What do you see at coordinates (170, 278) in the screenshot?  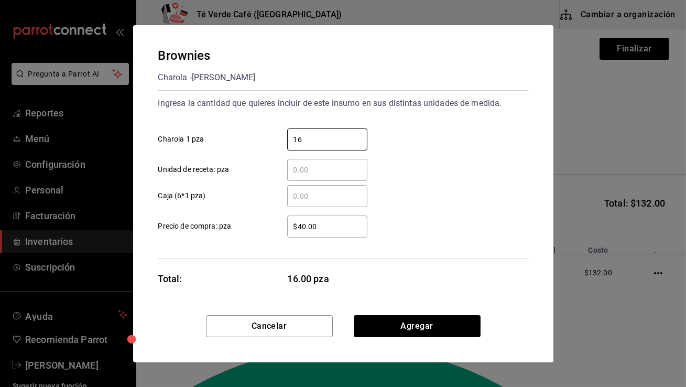 I see `div: Total:` at bounding box center [170, 278].